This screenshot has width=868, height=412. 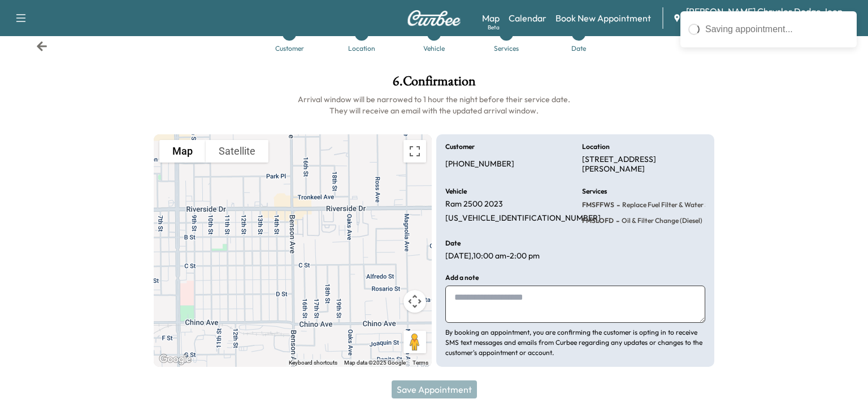 I want to click on img: Google, so click(x=175, y=359).